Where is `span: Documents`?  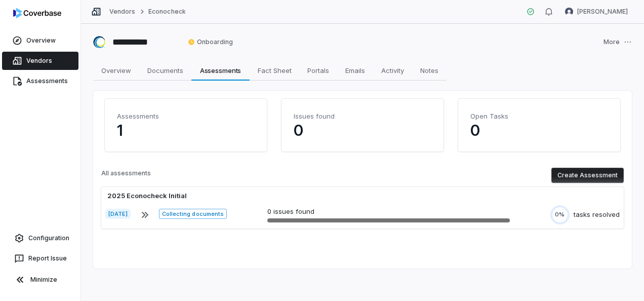
span: Documents is located at coordinates (165, 71).